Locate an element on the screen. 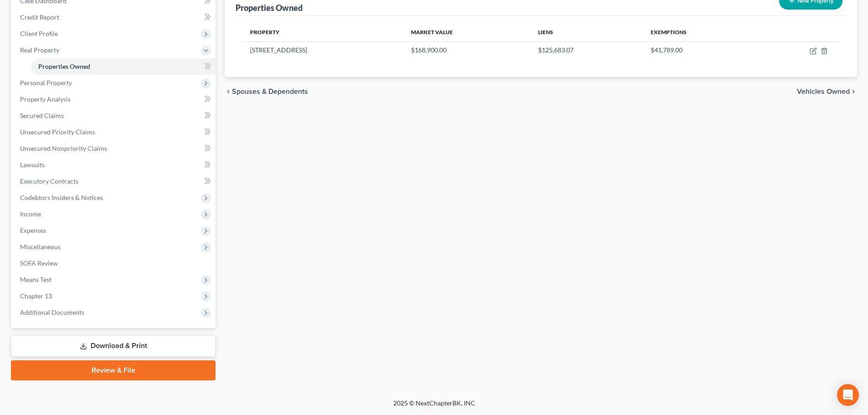  span: Properties Owned is located at coordinates (64, 66).